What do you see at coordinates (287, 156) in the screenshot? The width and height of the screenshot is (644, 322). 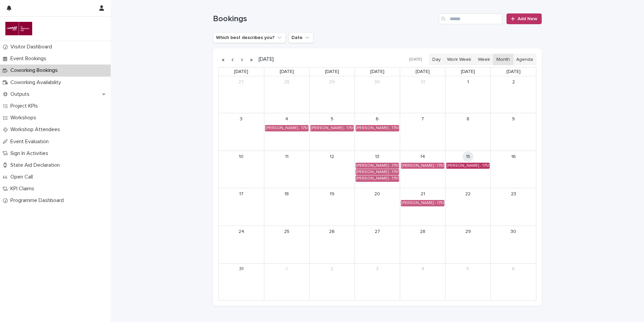 I see `a: August 11, 2025` at bounding box center [287, 156].